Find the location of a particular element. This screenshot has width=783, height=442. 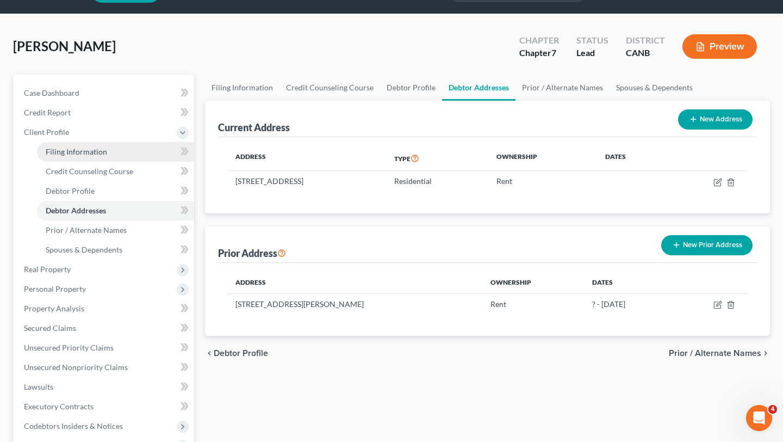

a: Unsecured Priority Claims is located at coordinates (104, 348).